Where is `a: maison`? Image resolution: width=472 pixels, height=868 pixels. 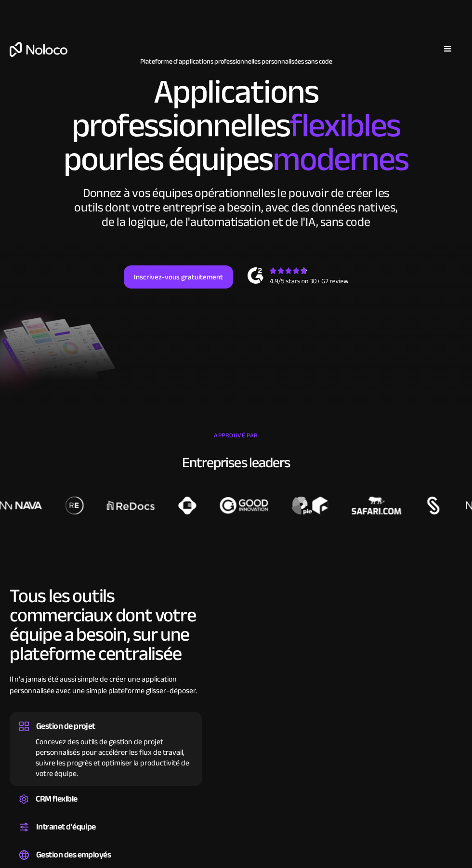 a: maison is located at coordinates (38, 49).